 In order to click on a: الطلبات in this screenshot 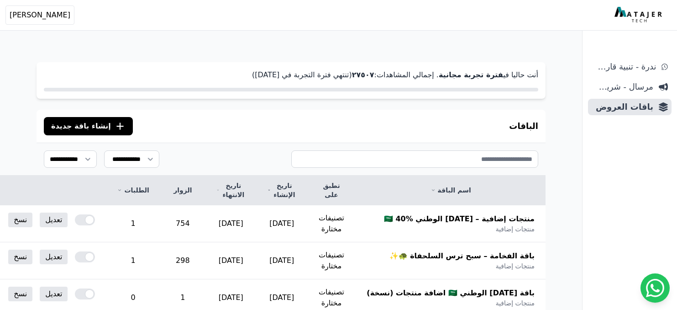, I will do `click(133, 190)`.